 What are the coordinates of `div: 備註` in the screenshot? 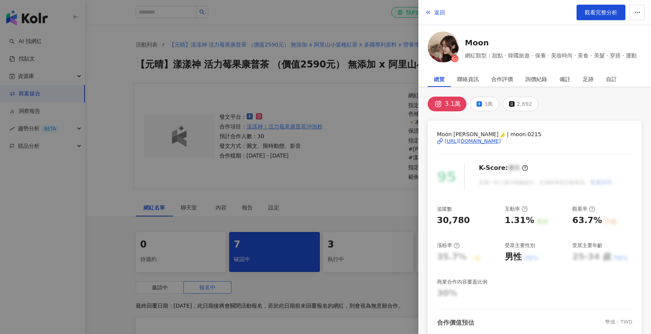 It's located at (565, 79).